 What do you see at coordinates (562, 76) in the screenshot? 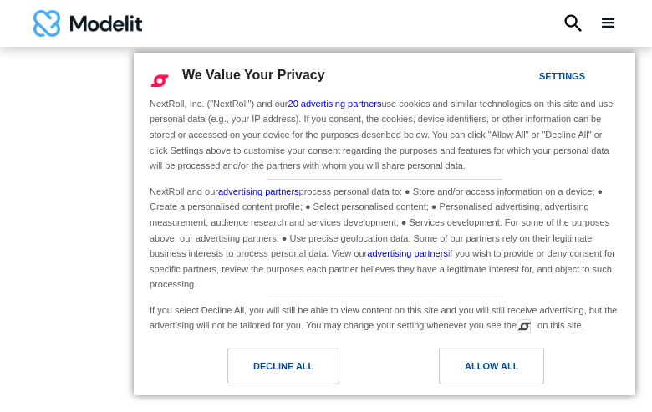
I see `div: Settings` at bounding box center [562, 76].